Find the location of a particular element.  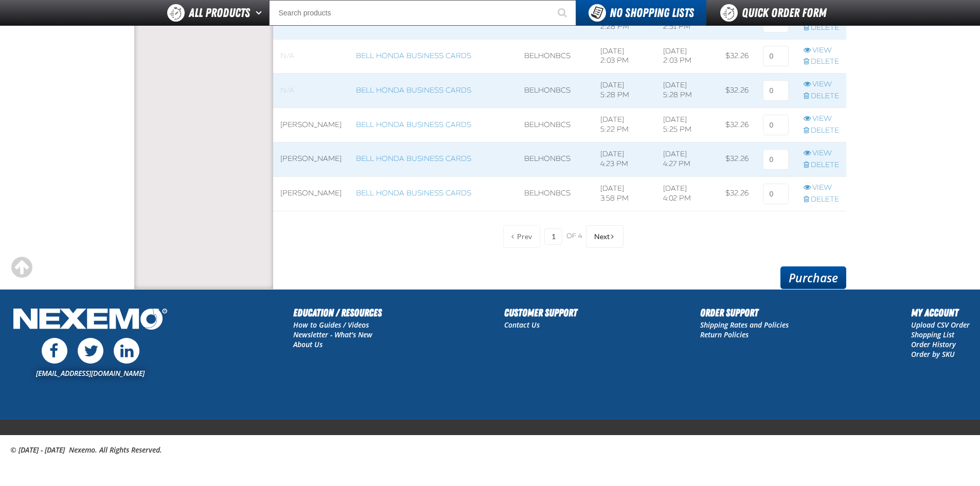

a: Newsletter - What's New is located at coordinates (333, 334).